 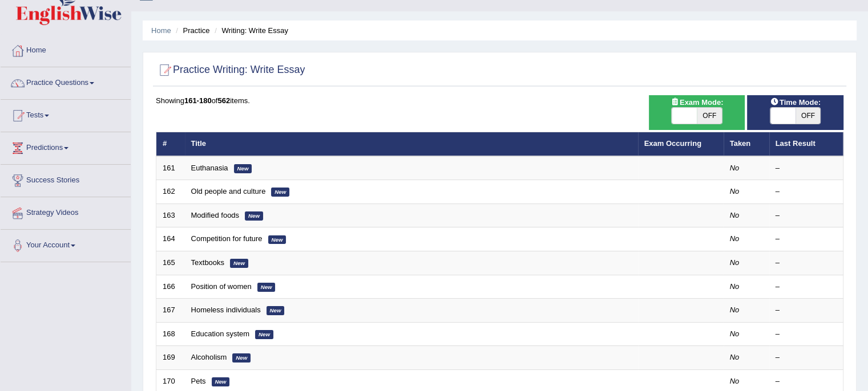 I want to click on th: Last Result, so click(x=806, y=144).